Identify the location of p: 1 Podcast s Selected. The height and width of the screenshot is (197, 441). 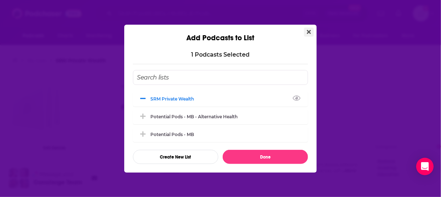
(221, 55).